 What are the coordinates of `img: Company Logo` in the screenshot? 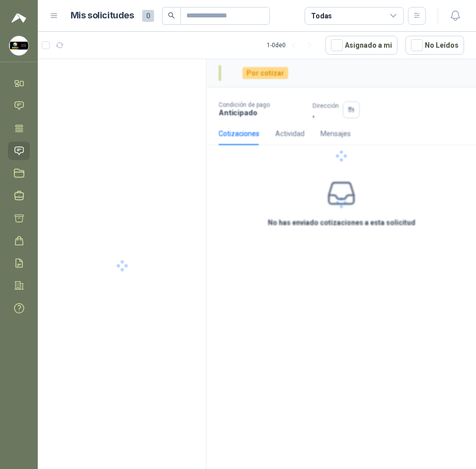 It's located at (19, 46).